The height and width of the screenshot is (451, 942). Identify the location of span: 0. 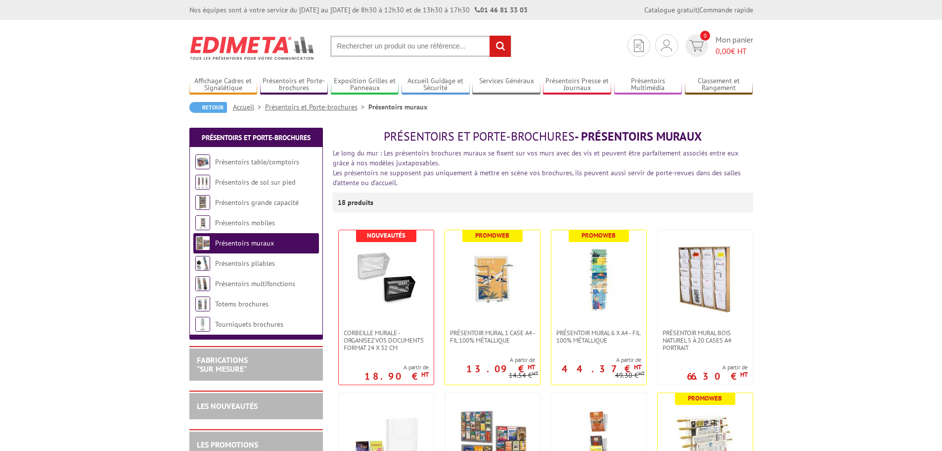
(705, 36).